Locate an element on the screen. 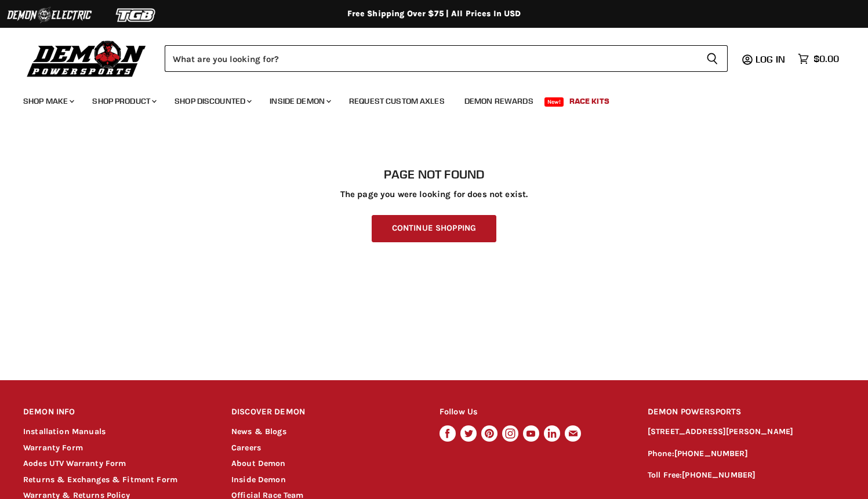  a: Installation Manuals is located at coordinates (64, 431).